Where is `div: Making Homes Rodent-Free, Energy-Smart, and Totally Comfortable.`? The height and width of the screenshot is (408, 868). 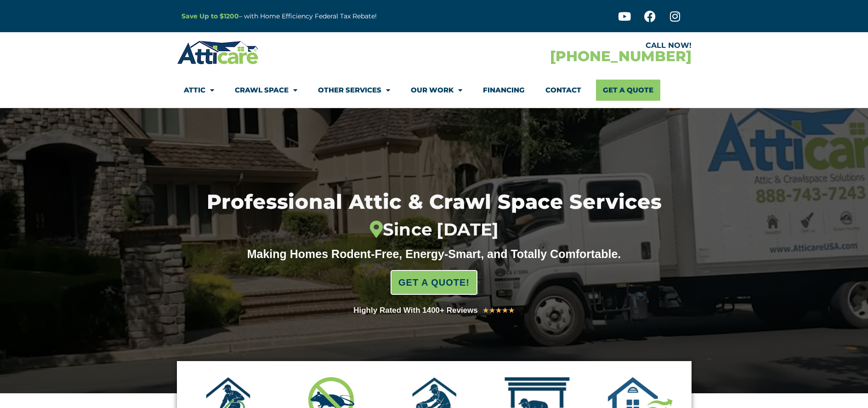 div: Making Homes Rodent-Free, Energy-Smart, and Totally Comfortable. is located at coordinates (434, 254).